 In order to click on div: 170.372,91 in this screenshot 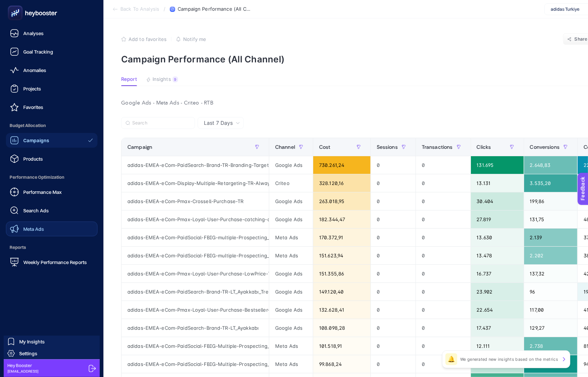, I will do `click(342, 237)`.